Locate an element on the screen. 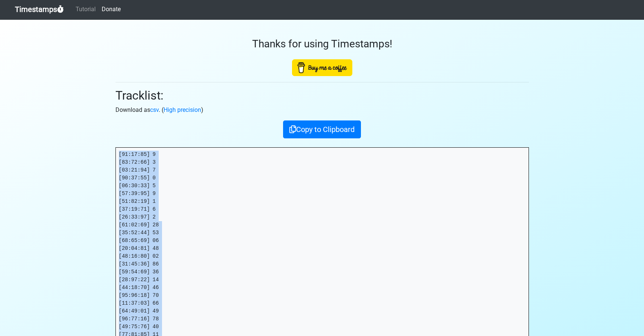  a: High precision is located at coordinates (182, 109).